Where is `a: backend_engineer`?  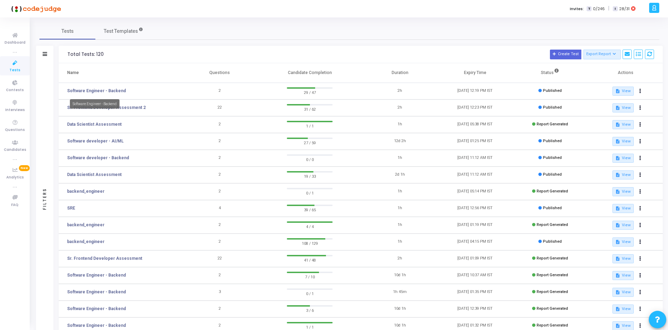 a: backend_engineer is located at coordinates (86, 225).